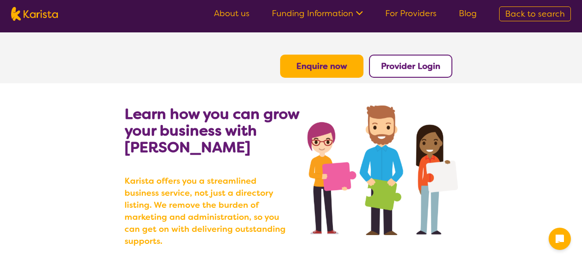  What do you see at coordinates (535, 14) in the screenshot?
I see `a: Back to search` at bounding box center [535, 14].